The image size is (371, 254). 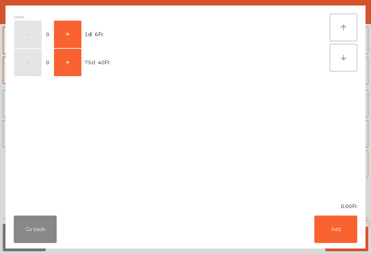 What do you see at coordinates (343, 58) in the screenshot?
I see `button: arrow_downward` at bounding box center [343, 58].